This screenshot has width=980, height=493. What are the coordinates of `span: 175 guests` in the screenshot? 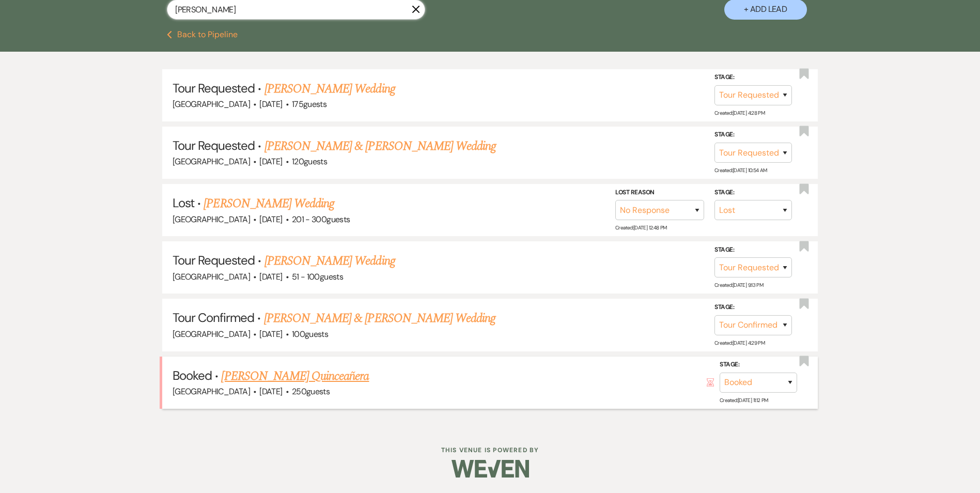 It's located at (309, 104).